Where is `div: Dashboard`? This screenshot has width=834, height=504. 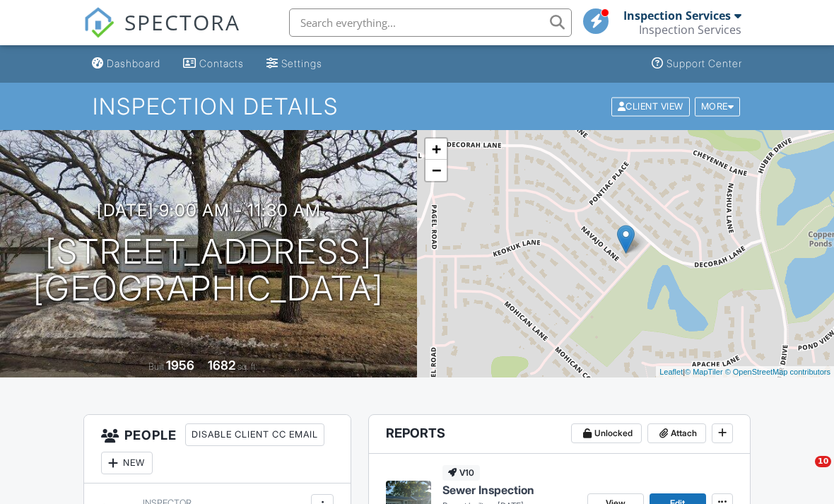 div: Dashboard is located at coordinates (133, 63).